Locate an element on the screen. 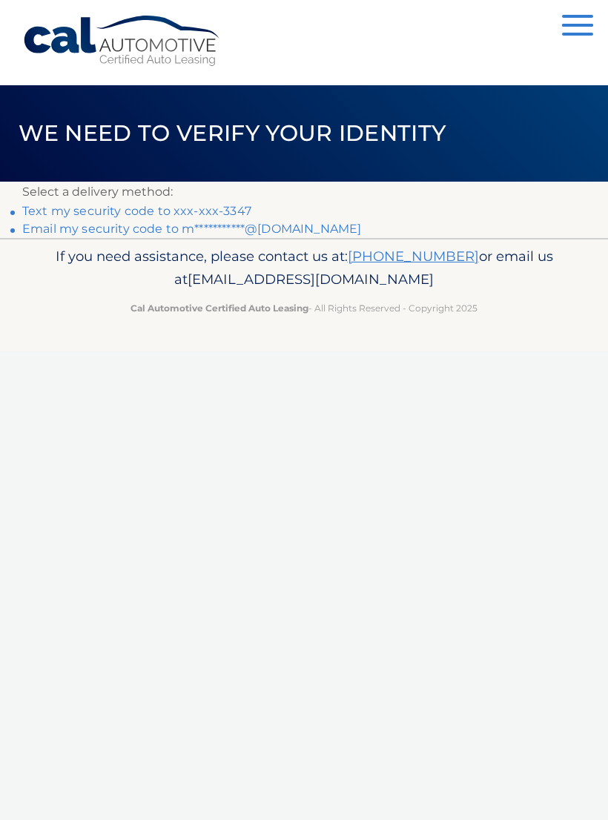 Image resolution: width=608 pixels, height=820 pixels. p: If you need assistance, please contact us at: or email us at is located at coordinates (304, 268).